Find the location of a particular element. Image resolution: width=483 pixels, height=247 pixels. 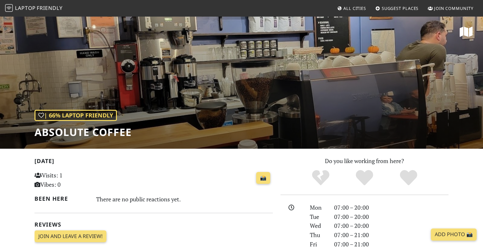

p: Do you like working from here? is located at coordinates (364, 161).